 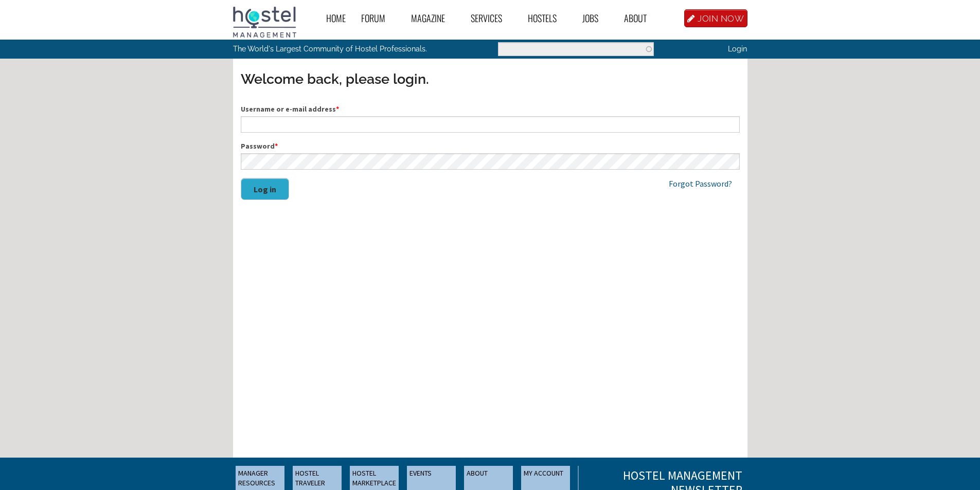 What do you see at coordinates (640, 18) in the screenshot?
I see `a: About` at bounding box center [640, 18].